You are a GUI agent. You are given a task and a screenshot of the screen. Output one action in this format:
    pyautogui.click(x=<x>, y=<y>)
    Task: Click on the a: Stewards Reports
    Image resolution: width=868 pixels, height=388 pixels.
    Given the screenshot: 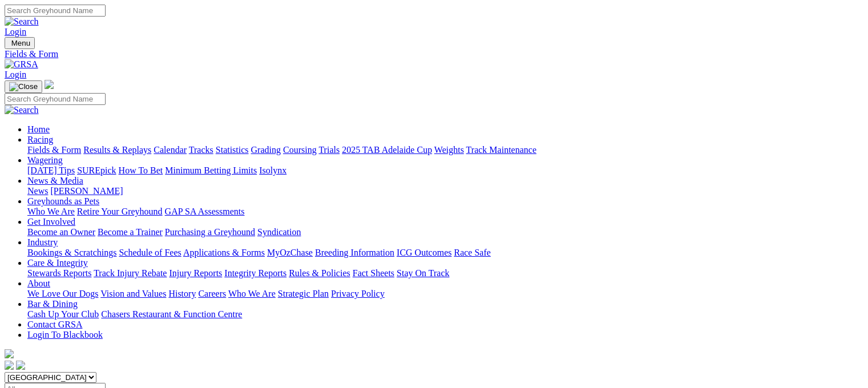 What is the action you would take?
    pyautogui.click(x=59, y=273)
    